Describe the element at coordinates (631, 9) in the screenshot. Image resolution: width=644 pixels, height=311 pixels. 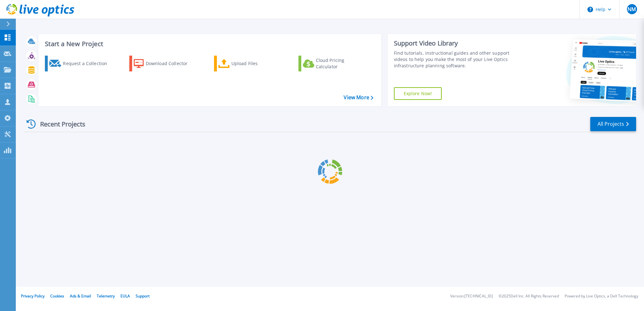
I see `span: NM` at that location.